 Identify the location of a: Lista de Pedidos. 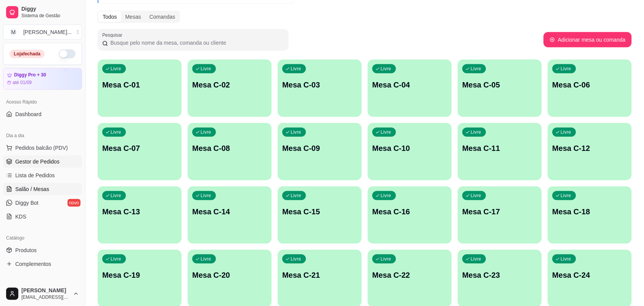
(42, 175).